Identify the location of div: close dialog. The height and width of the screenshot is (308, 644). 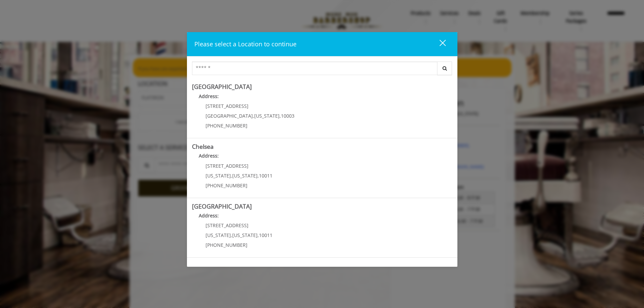
(438, 44).